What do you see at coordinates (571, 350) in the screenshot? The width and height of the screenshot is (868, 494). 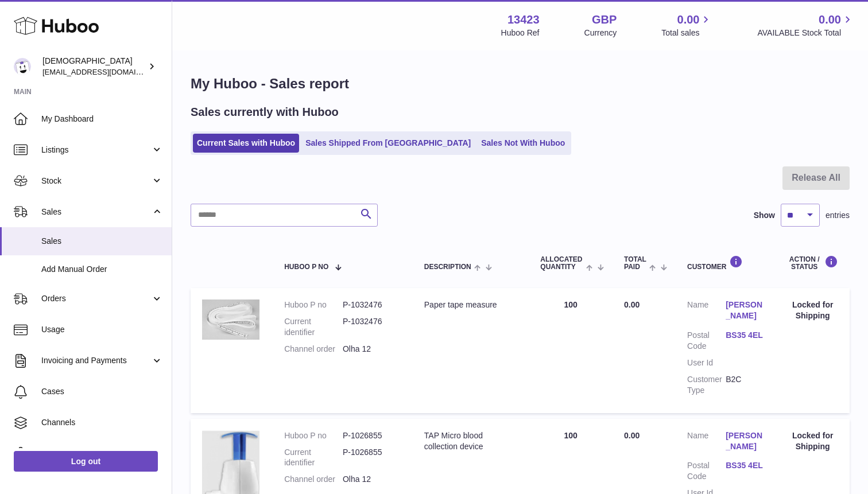 I see `td: 100` at bounding box center [571, 350].